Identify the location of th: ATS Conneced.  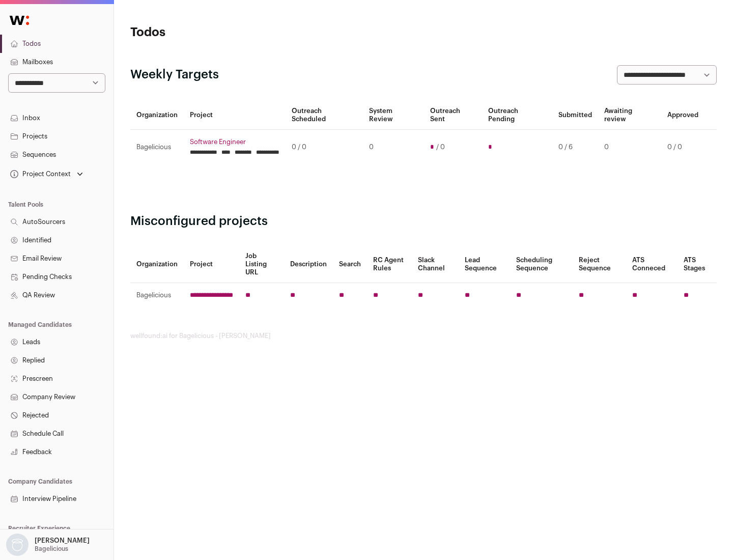
(652, 264).